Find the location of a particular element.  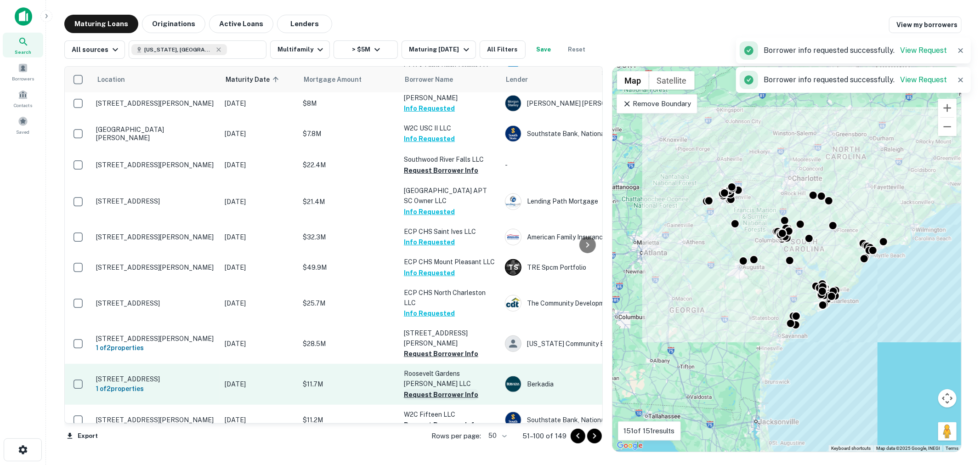

span: Mortgage Amount is located at coordinates (339, 79).